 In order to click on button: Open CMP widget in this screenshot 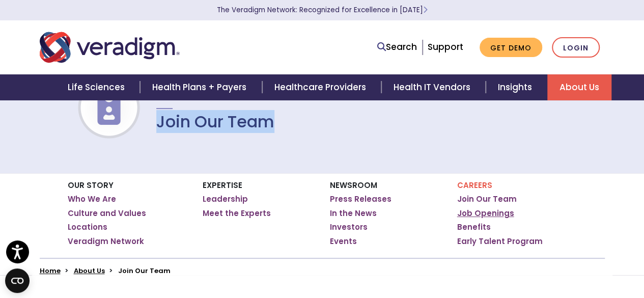, I will do `click(17, 281)`.